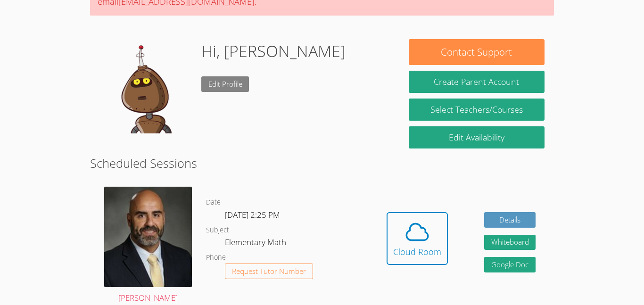 The width and height of the screenshot is (644, 305). I want to click on span: Request Tutor Number, so click(269, 271).